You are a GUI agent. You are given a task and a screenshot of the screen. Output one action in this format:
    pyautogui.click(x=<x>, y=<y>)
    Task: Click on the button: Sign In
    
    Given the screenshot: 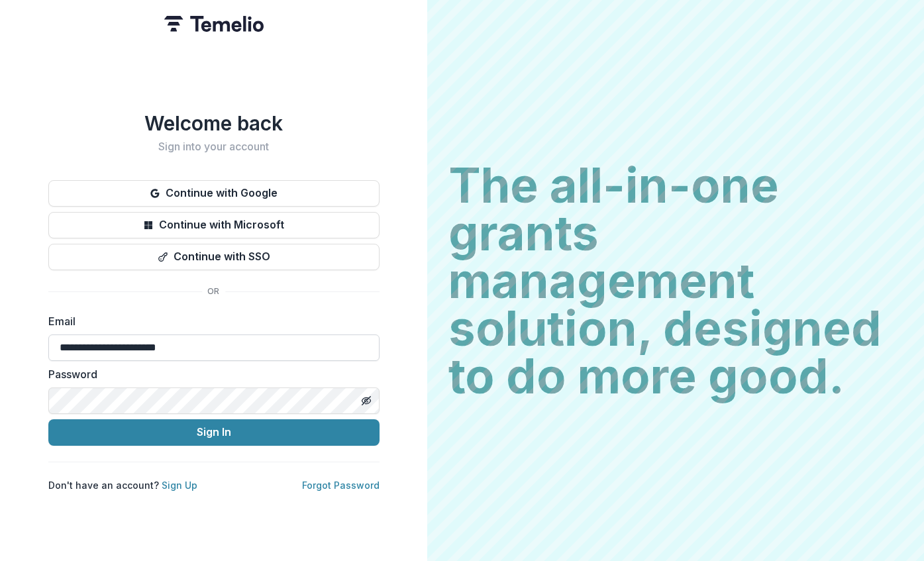 What is the action you would take?
    pyautogui.click(x=213, y=432)
    